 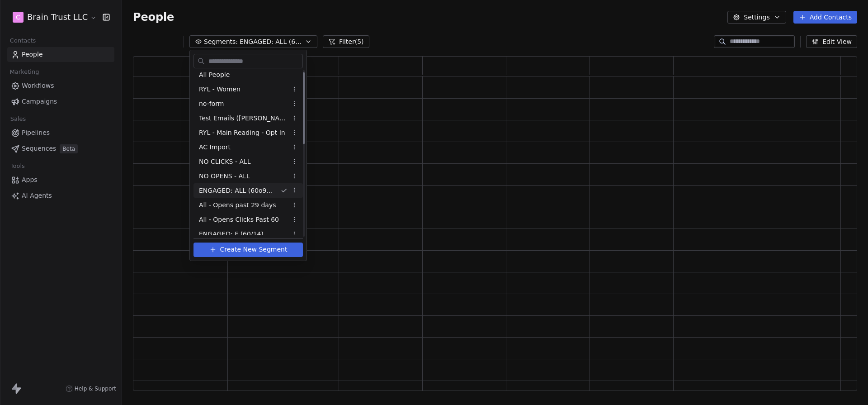 What do you see at coordinates (239, 219) in the screenshot?
I see `span: All - Opens Clicks Past 60` at bounding box center [239, 219].